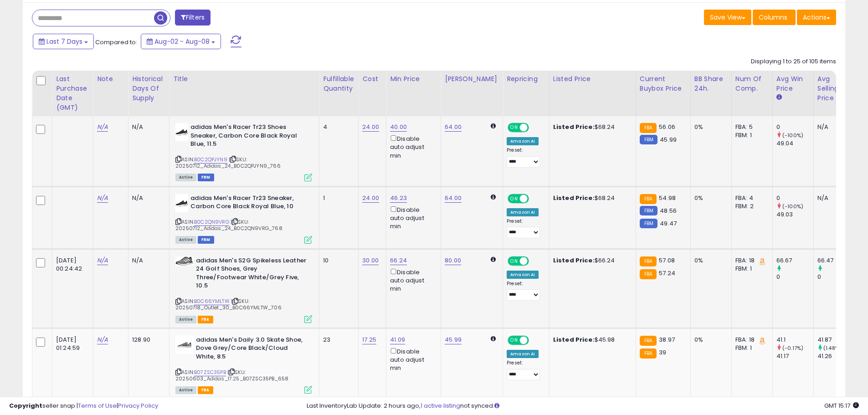  I want to click on div: 41.87, so click(836, 340).